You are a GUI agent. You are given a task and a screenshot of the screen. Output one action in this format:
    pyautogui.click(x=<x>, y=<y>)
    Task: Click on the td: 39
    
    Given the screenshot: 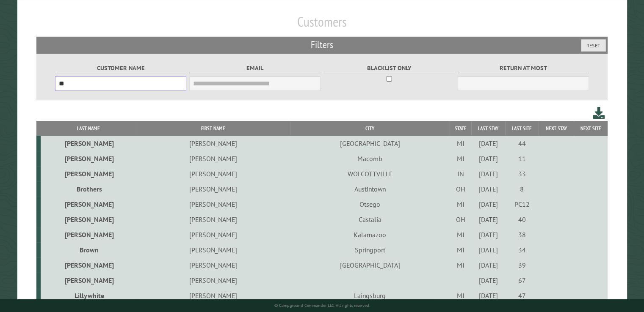 What is the action you would take?
    pyautogui.click(x=521, y=265)
    